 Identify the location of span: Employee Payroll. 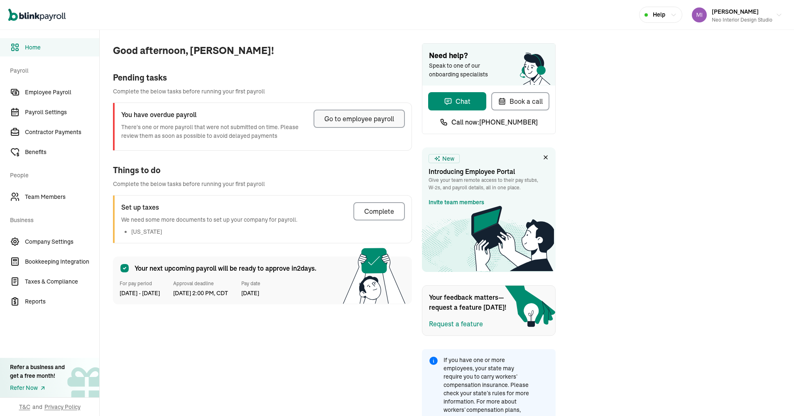
(62, 92).